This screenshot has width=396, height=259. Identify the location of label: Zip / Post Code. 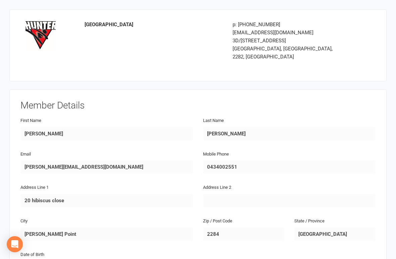
(217, 221).